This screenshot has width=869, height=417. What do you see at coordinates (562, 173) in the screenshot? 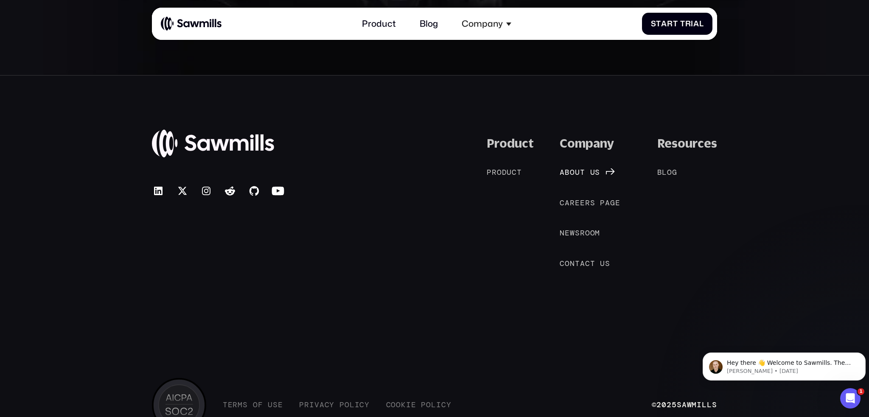
I see `span: A` at bounding box center [562, 173].